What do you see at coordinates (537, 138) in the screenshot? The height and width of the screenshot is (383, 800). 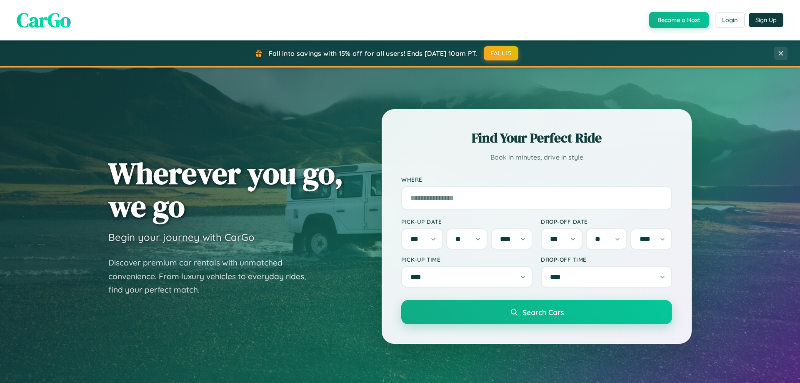 I see `h2: Find Your Perfect Ride` at bounding box center [537, 138].